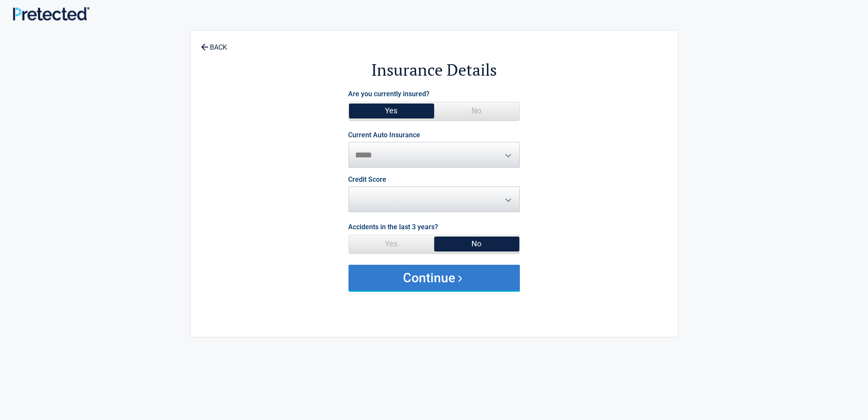 Image resolution: width=868 pixels, height=420 pixels. Describe the element at coordinates (434, 69) in the screenshot. I see `h2: Insurance Details` at that location.